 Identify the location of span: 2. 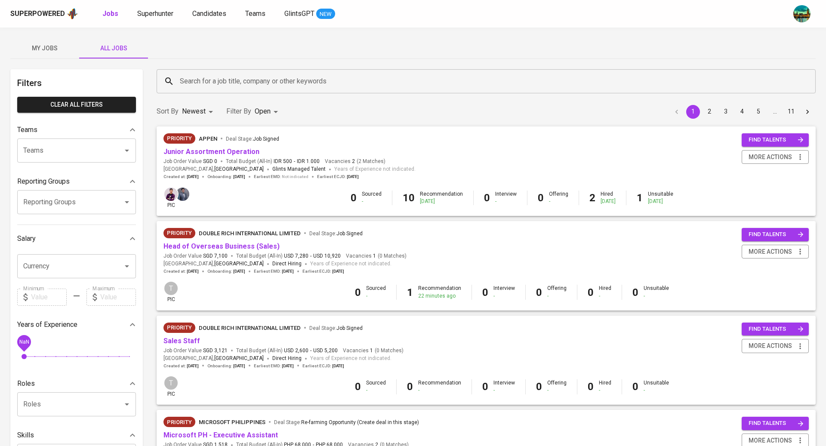
(353, 161).